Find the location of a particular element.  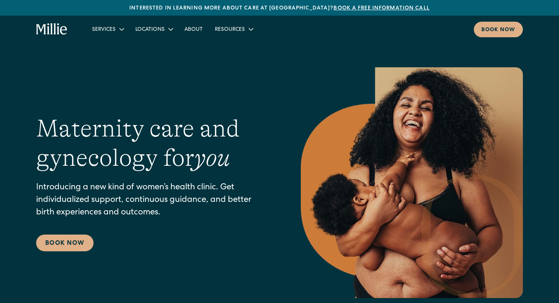

em: you is located at coordinates (212, 158).